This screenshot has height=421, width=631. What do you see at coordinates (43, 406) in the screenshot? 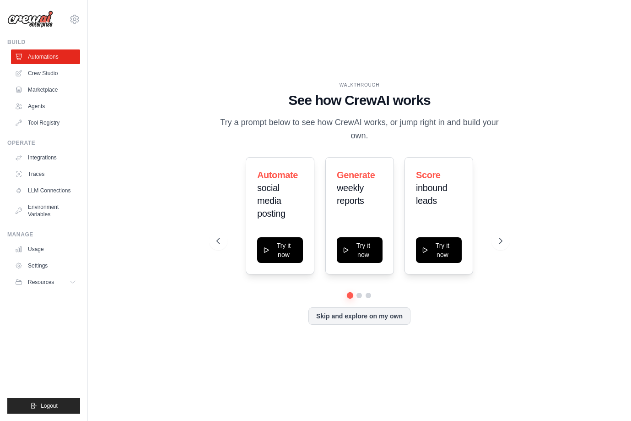
I see `button: Logout` at bounding box center [43, 406].